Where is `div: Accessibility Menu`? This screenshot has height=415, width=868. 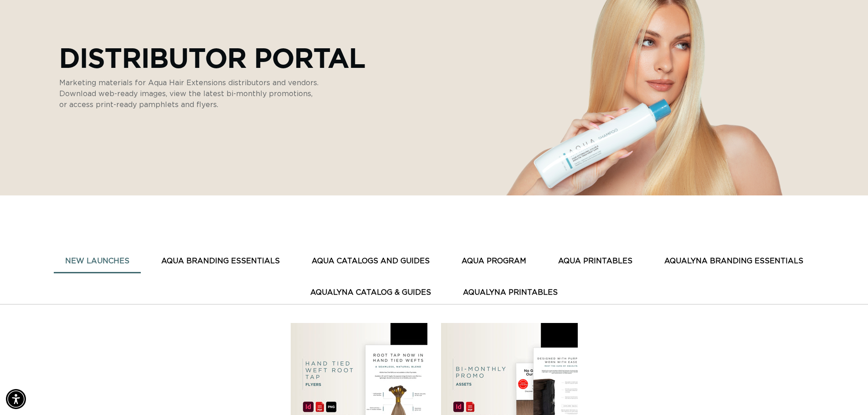
div: Accessibility Menu is located at coordinates (16, 399).